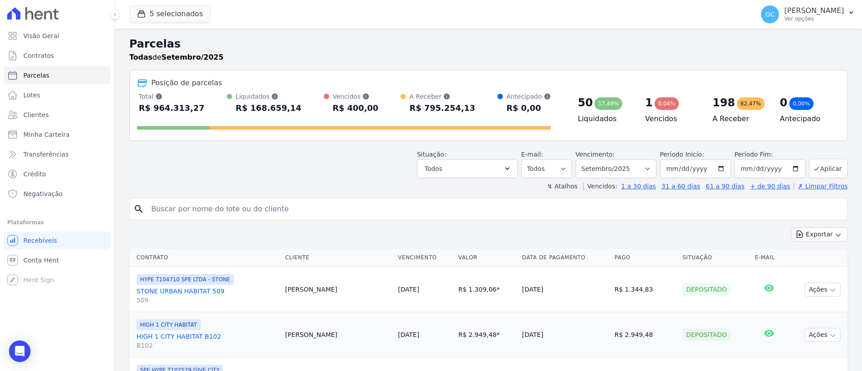 The width and height of the screenshot is (862, 371). Describe the element at coordinates (645, 258) in the screenshot. I see `th: Pago` at that location.